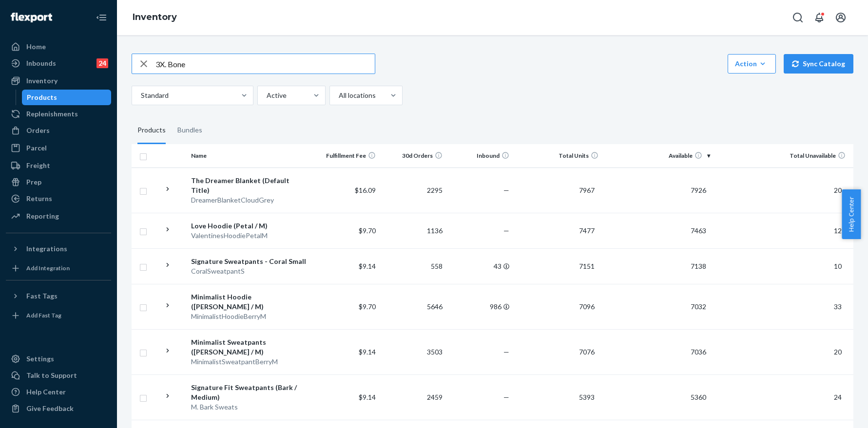  I want to click on div: Settings, so click(40, 359).